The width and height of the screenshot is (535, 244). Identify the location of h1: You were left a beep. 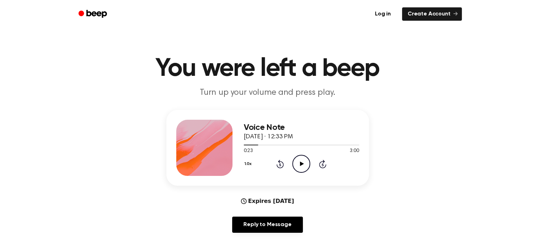
(268, 69).